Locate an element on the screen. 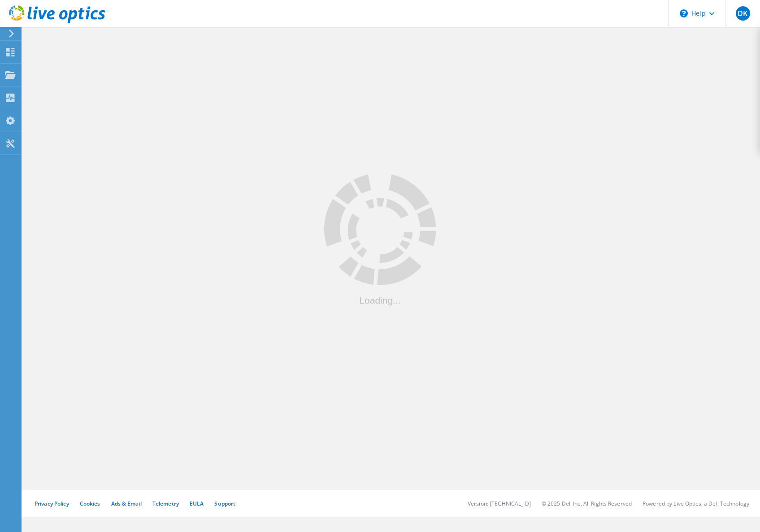 Image resolution: width=760 pixels, height=532 pixels. li: © 2025 Dell Inc. All Rights Reserved is located at coordinates (587, 503).